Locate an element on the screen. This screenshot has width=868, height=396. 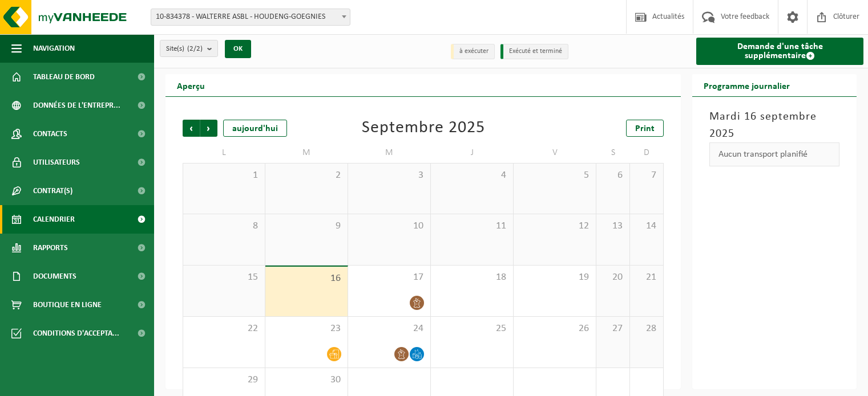
td: V is located at coordinates (555, 153).